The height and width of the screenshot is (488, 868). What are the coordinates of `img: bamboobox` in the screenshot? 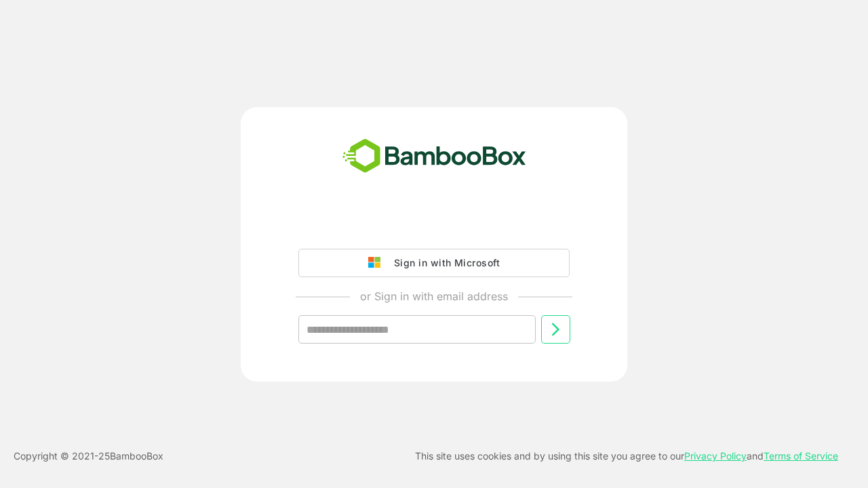 It's located at (434, 156).